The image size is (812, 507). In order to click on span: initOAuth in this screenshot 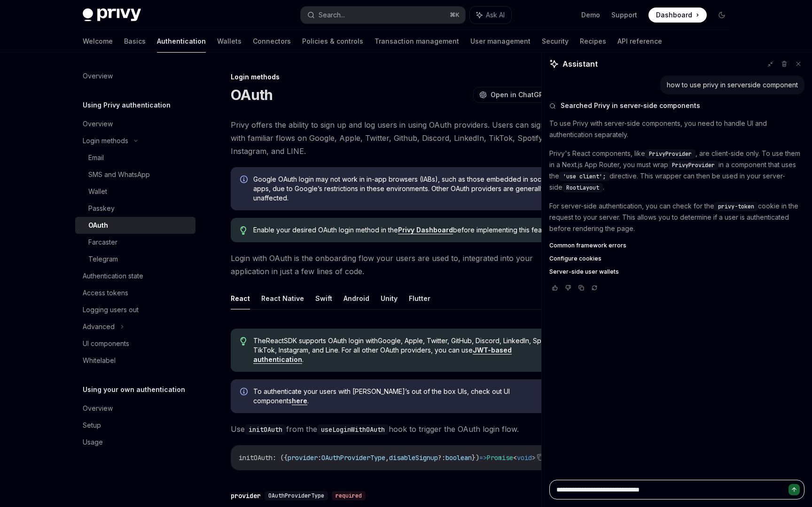, I will do `click(256, 458)`.